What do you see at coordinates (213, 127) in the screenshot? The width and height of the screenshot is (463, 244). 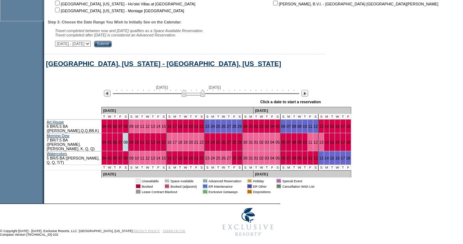 I see `a: 24` at bounding box center [213, 127].